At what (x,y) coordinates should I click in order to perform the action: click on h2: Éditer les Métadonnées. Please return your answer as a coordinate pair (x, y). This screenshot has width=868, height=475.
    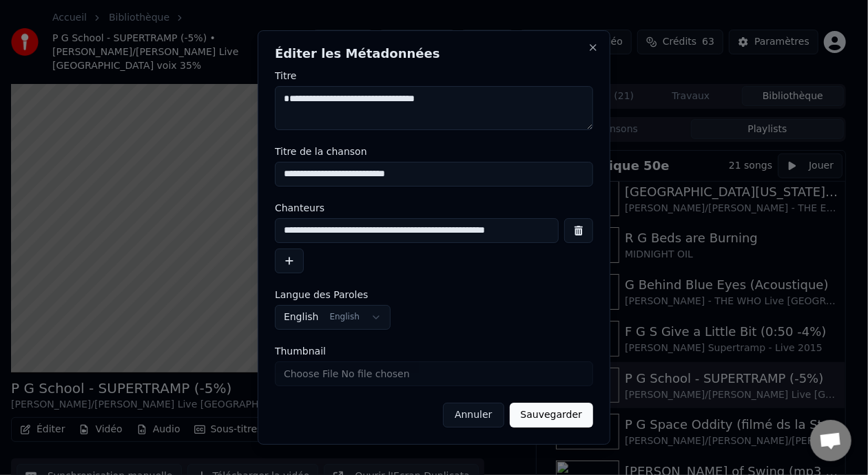
    Looking at the image, I should click on (434, 54).